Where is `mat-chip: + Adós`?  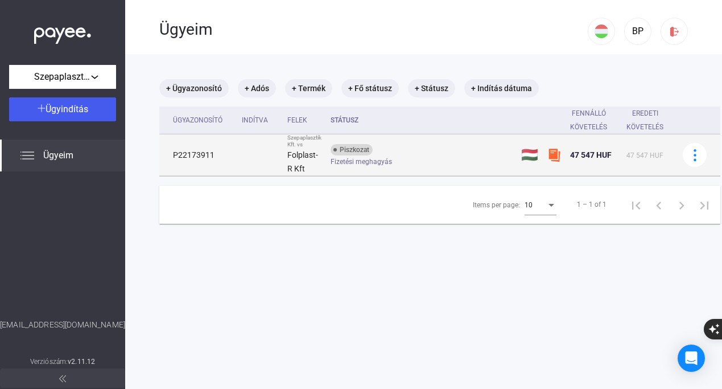 mat-chip: + Adós is located at coordinates (257, 88).